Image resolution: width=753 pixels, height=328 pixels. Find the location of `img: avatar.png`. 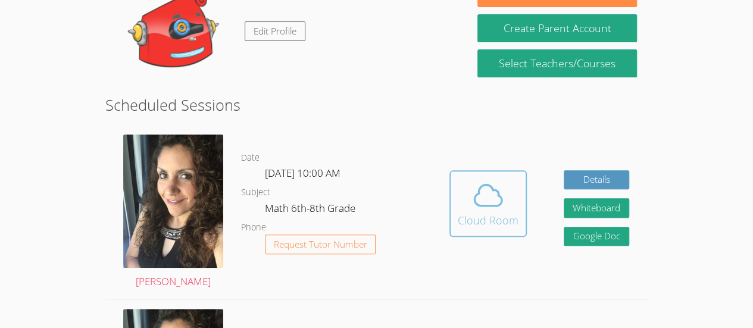

img: avatar.png is located at coordinates (173, 201).